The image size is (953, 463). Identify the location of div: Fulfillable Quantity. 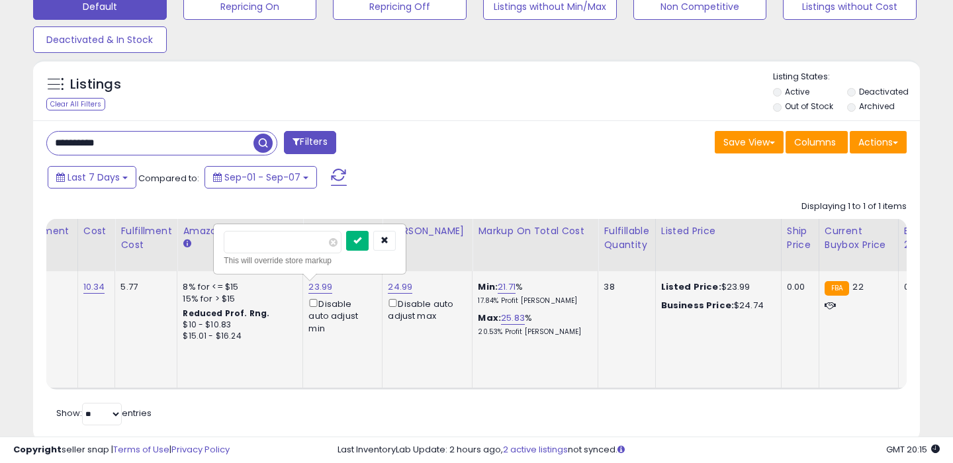
(626, 238).